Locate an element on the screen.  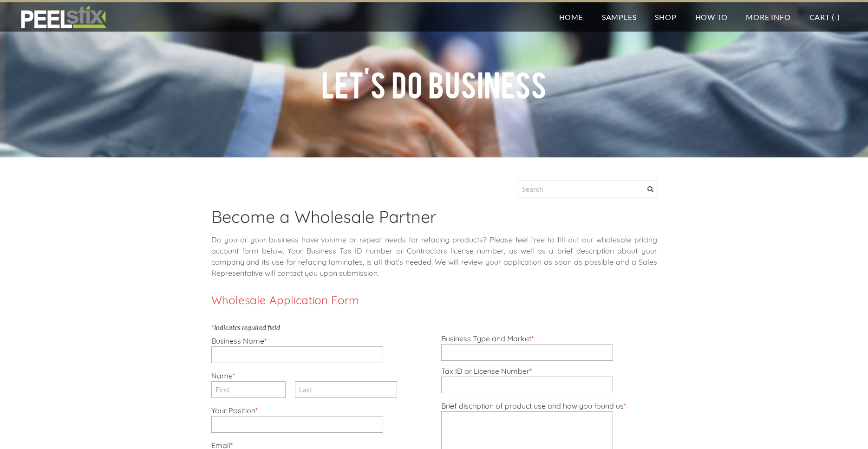
input: First is located at coordinates (248, 390).